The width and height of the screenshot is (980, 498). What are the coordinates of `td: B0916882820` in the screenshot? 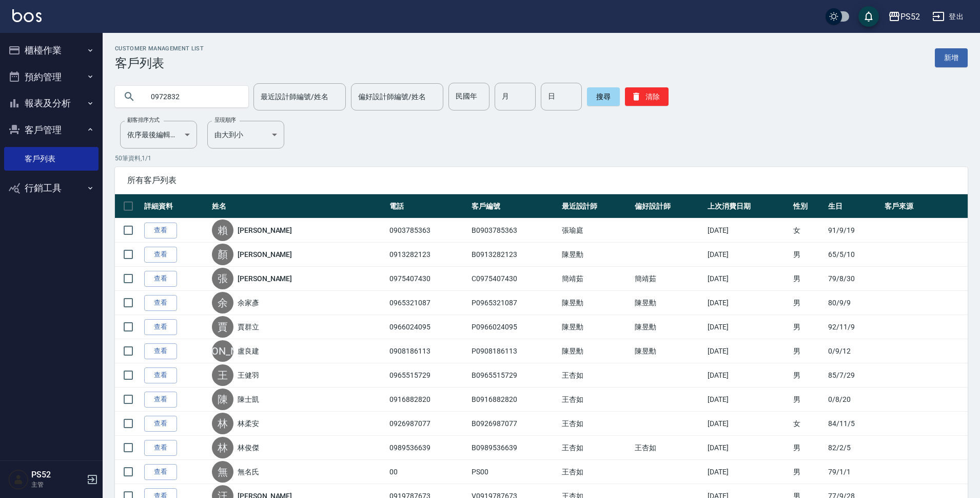 It's located at (514, 399).